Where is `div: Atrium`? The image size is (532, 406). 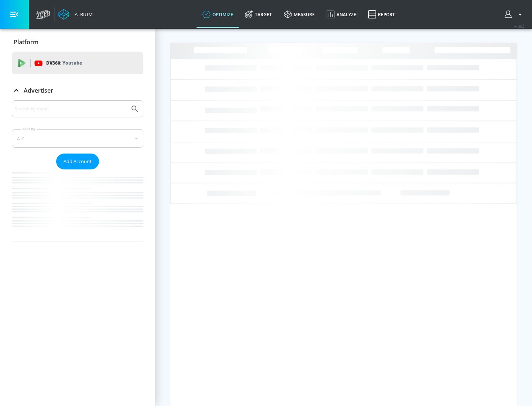
div: Atrium is located at coordinates (82, 15).